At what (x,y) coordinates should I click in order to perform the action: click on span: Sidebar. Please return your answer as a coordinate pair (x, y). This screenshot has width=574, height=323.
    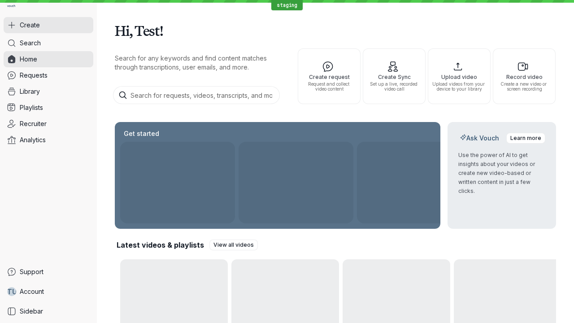
    Looking at the image, I should click on (31, 311).